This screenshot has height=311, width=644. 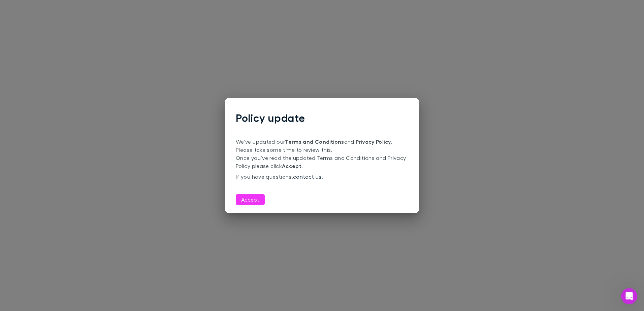 What do you see at coordinates (322, 146) in the screenshot?
I see `p: We’ve updated our and . Please take some time to review this.` at bounding box center [322, 146].